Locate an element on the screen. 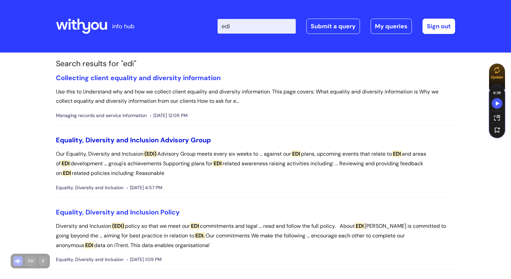  a: Collecting client equality and diversity information is located at coordinates (138, 78).